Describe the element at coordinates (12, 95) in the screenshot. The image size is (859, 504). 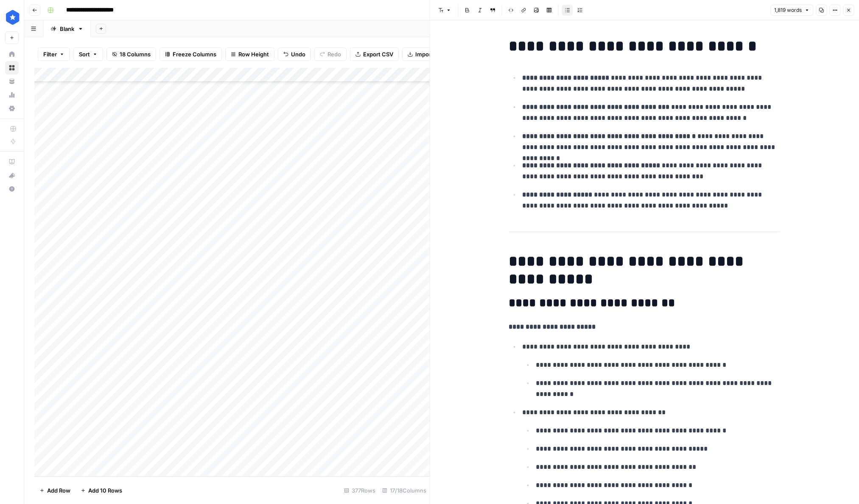
I see `a: Usage` at that location.